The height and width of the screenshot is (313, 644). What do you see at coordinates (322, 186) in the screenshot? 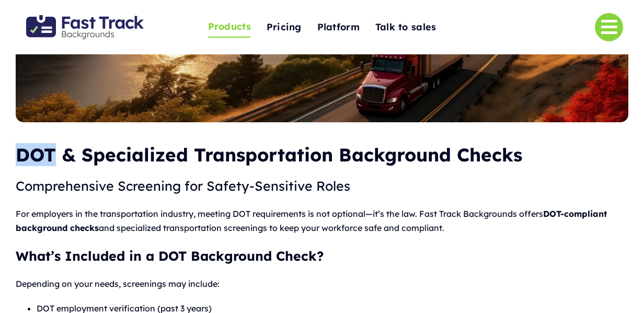
I see `h3: Comprehensive Screening for Safety-Sensitive Roles` at bounding box center [322, 186].